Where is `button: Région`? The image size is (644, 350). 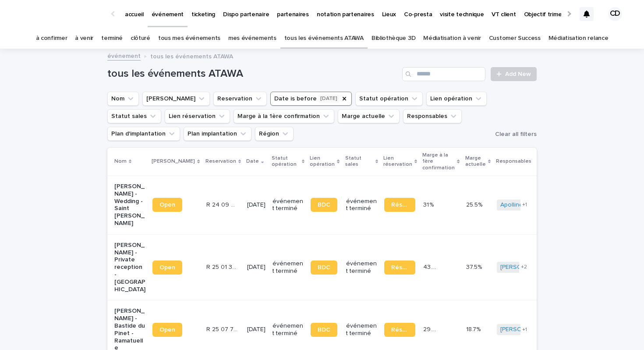
button: Région is located at coordinates (274, 134).